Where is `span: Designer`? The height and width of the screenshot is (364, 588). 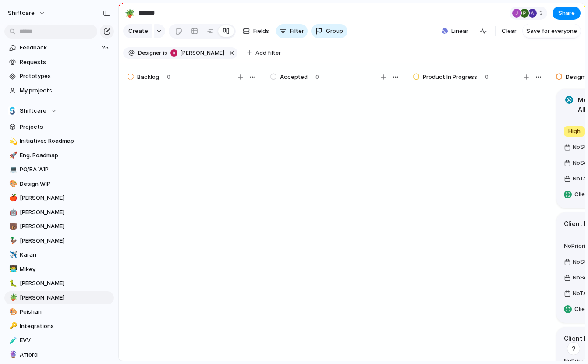
span: Designer is located at coordinates (150, 53).